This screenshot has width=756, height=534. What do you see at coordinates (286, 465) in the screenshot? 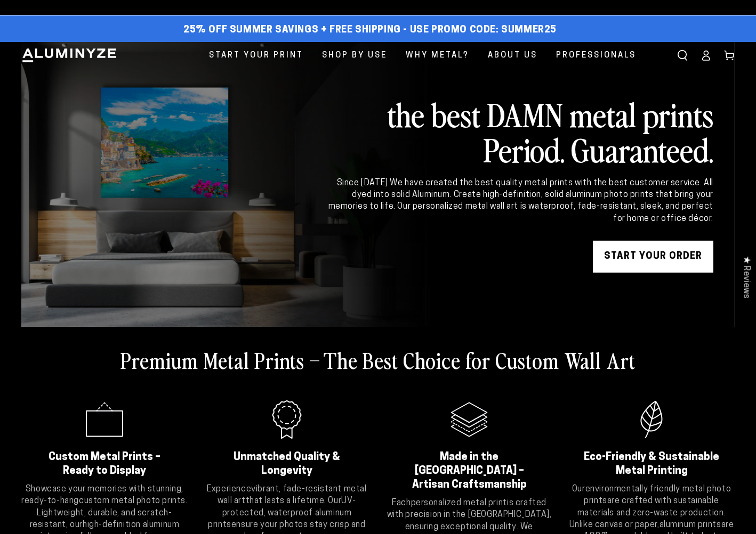
I see `h2: Unmatched Quality & Longevity` at bounding box center [286, 465].